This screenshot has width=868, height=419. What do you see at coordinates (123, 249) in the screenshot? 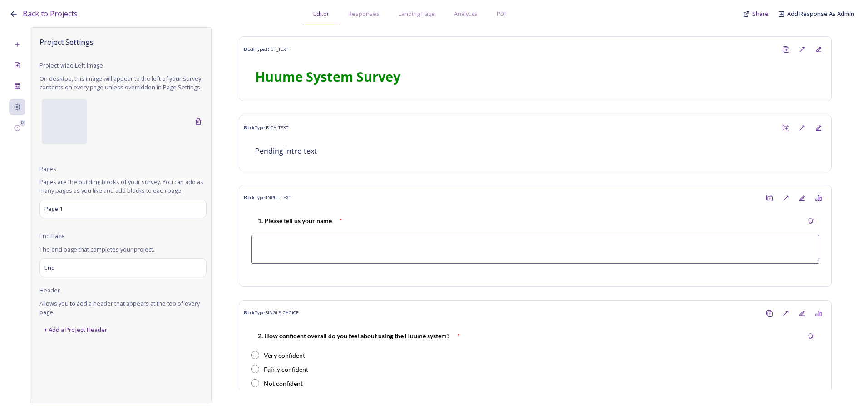
I see `span: The end page that completes your project.` at bounding box center [123, 249].